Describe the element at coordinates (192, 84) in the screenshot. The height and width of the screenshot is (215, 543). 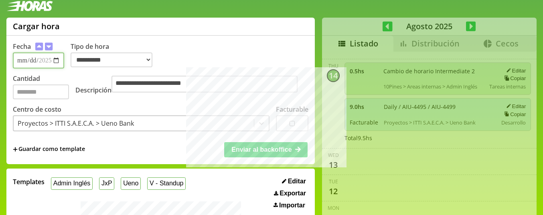
I see `label: Descripción` at that location.